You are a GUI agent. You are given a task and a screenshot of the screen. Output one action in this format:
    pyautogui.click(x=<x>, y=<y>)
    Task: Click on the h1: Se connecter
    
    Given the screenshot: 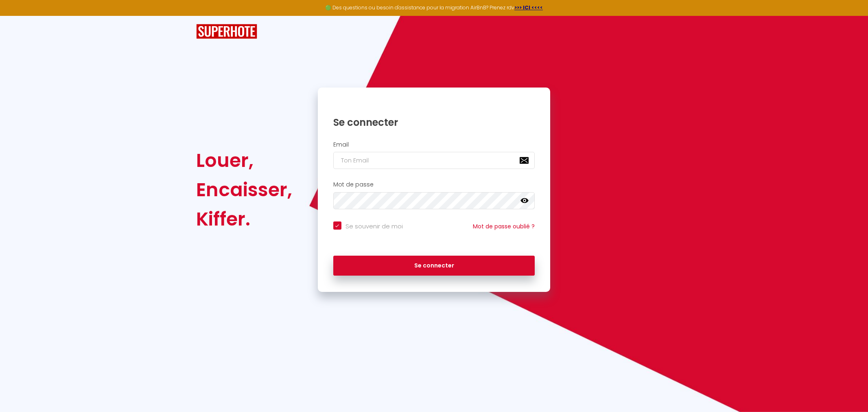 What is the action you would take?
    pyautogui.click(x=434, y=122)
    